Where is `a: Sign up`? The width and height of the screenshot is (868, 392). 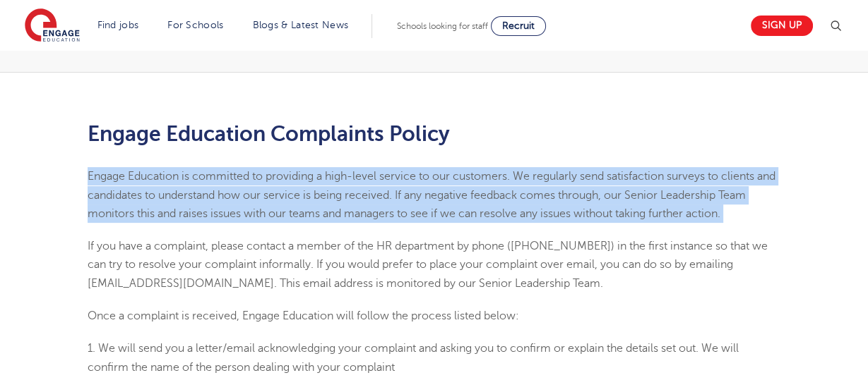 a: Sign up is located at coordinates (782, 26).